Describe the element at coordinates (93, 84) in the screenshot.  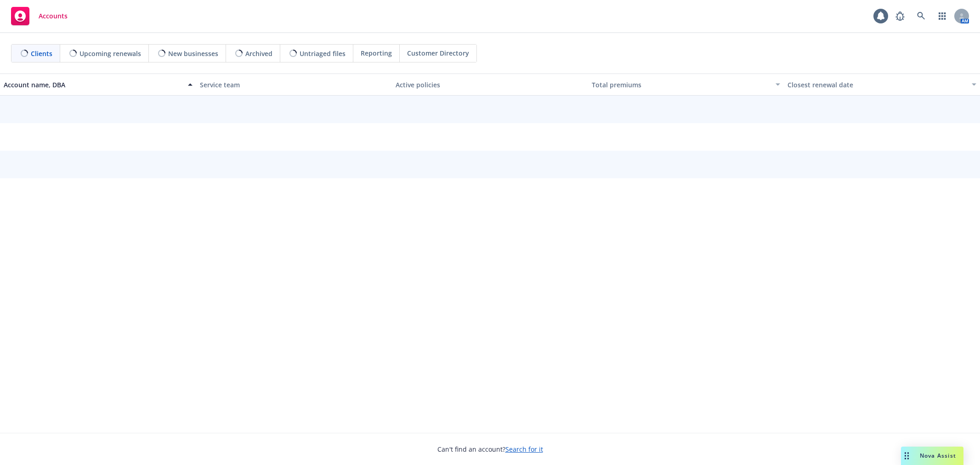
I see `div: Account name, DBA` at that location.